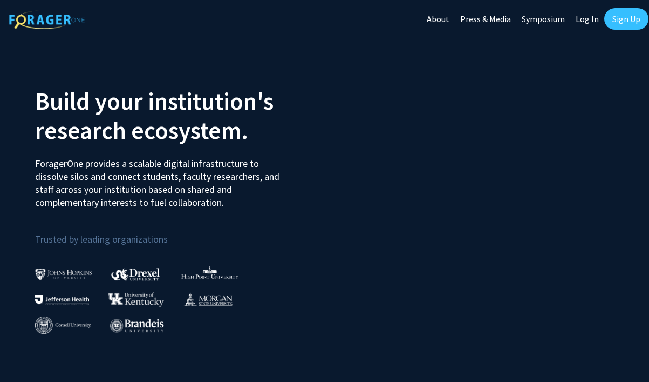  What do you see at coordinates (62, 300) in the screenshot?
I see `img: Thomas Jefferson University` at bounding box center [62, 300].